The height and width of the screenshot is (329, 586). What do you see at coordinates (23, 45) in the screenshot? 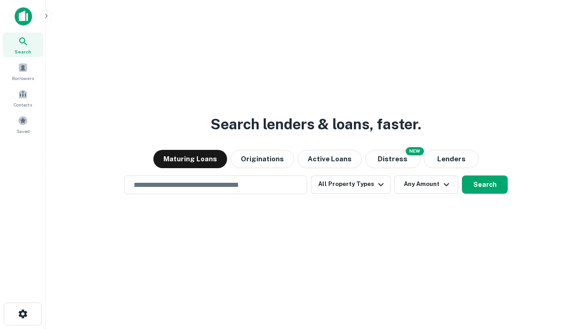
I see `div: Search` at bounding box center [23, 45].